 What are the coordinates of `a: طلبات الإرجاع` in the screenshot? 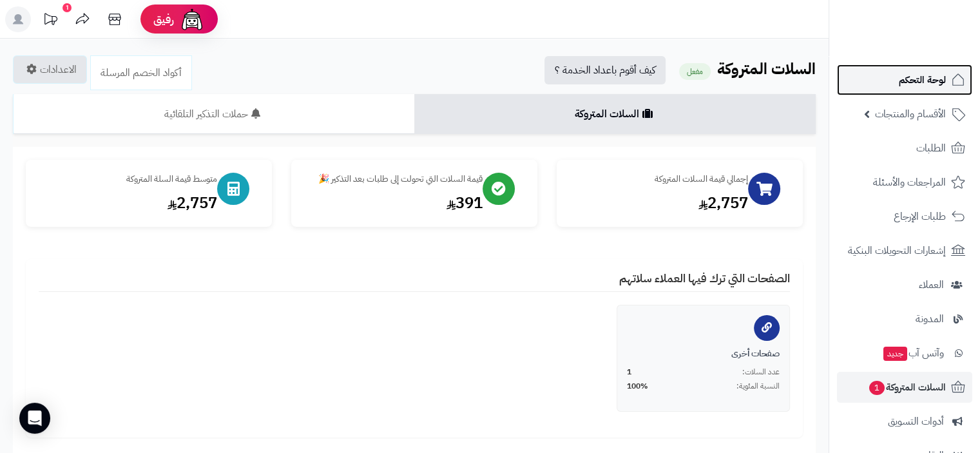 It's located at (904, 217).